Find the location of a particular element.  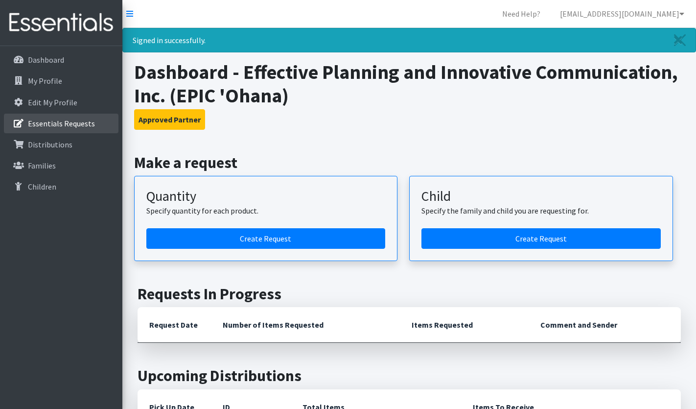

a: My Profile is located at coordinates (61, 81).